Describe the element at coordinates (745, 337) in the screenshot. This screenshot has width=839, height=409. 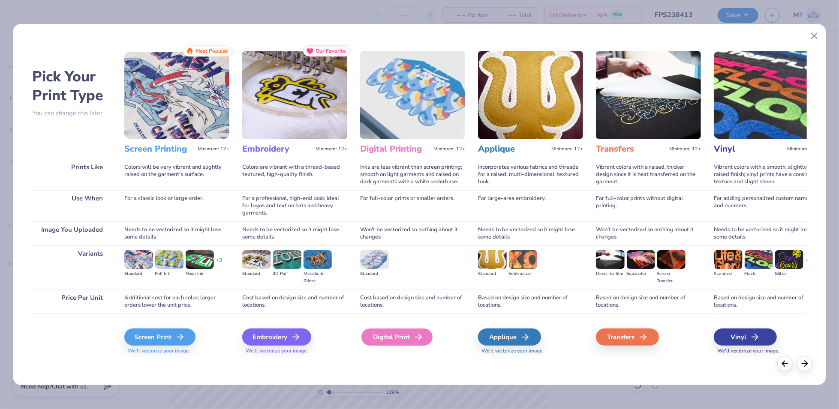
I see `div: Vinyl` at that location.